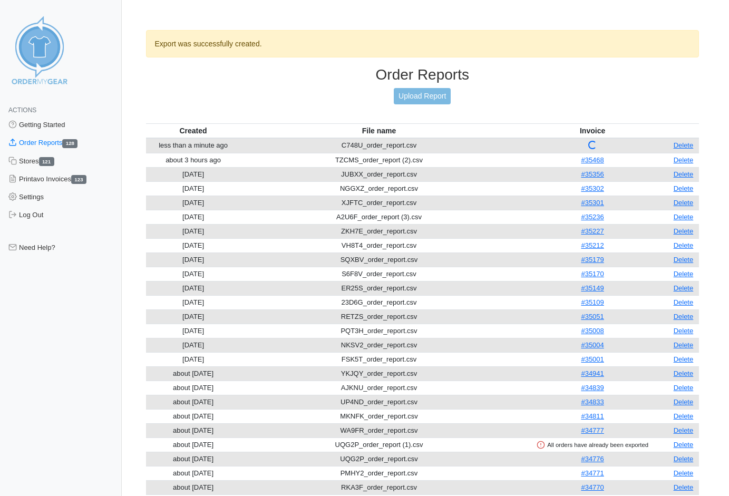  Describe the element at coordinates (379, 359) in the screenshot. I see `td: FSK5T_order_report.csv` at that location.